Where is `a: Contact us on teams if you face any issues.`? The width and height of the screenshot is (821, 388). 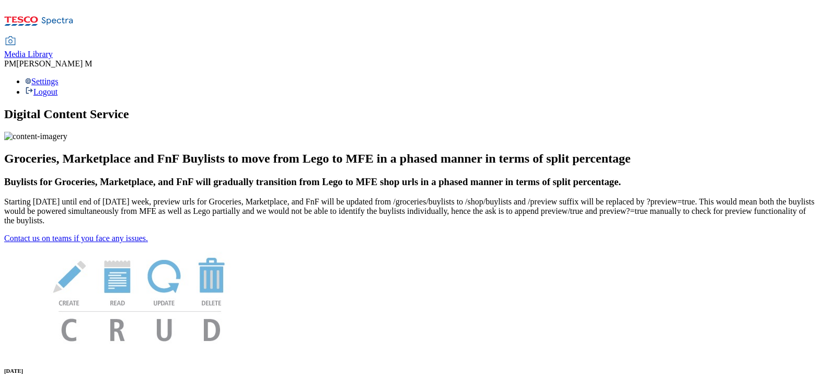
a: Contact us on teams if you face any issues. is located at coordinates (76, 238).